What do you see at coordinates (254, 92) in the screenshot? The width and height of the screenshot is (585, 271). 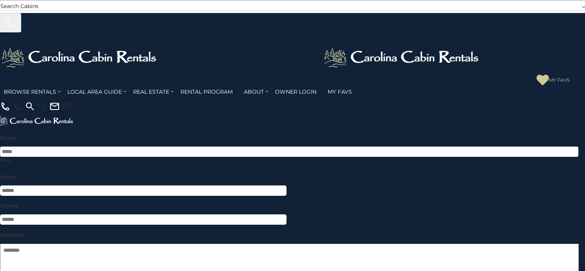 I see `a: About` at bounding box center [254, 92].